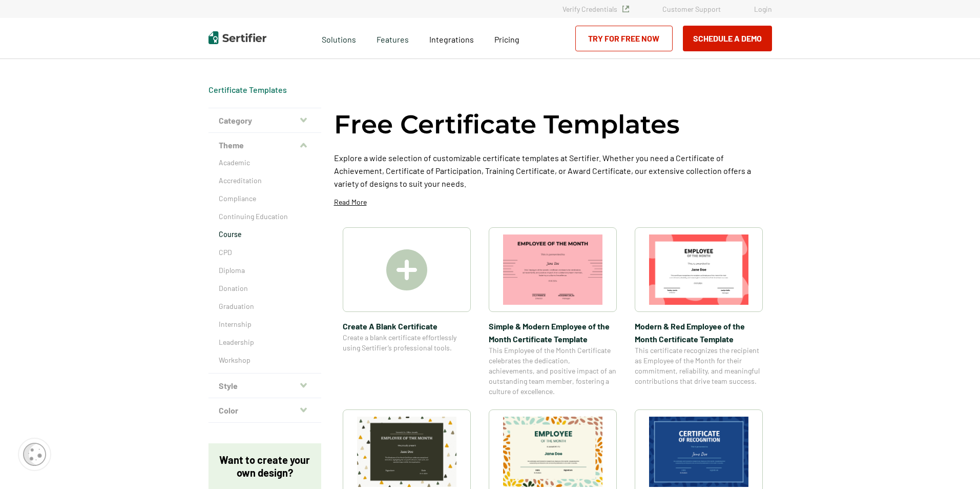 Image resolution: width=980 pixels, height=489 pixels. What do you see at coordinates (553, 371) in the screenshot?
I see `span: This Employee of the Month Certificate celebrates the dedication, achievements, and positive impa...` at bounding box center [553, 371].